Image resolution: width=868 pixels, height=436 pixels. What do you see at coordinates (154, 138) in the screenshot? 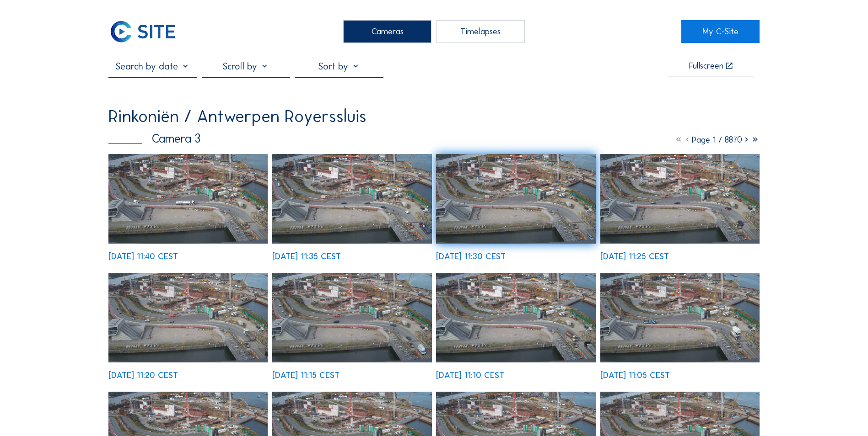
I see `div: Camera 3` at bounding box center [154, 138].